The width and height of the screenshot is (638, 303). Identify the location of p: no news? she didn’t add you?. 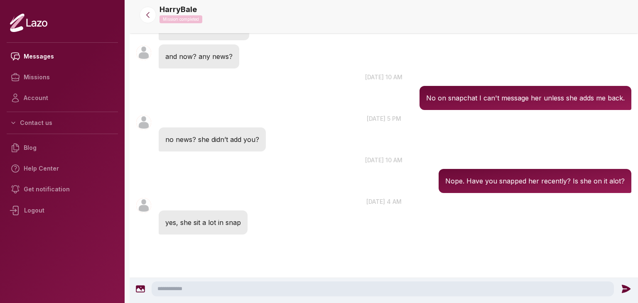
(212, 140).